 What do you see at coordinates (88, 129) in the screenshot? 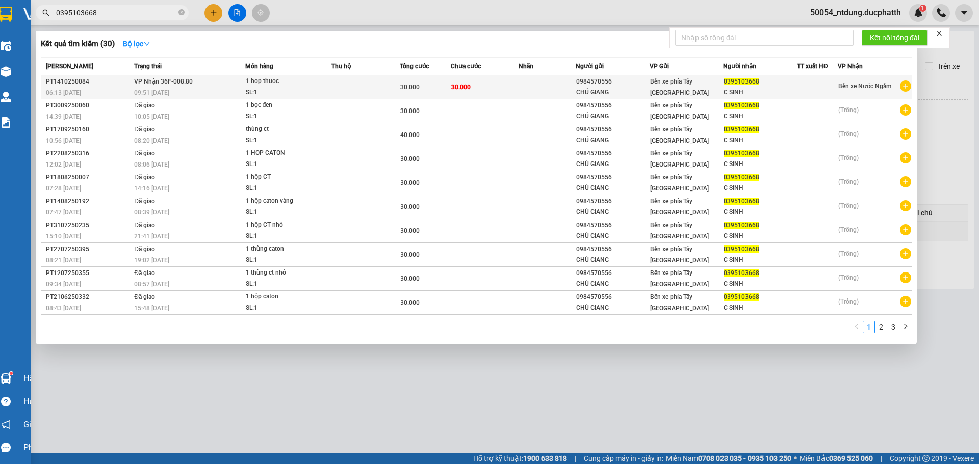
I see `div: PT1709250160` at bounding box center [88, 129].